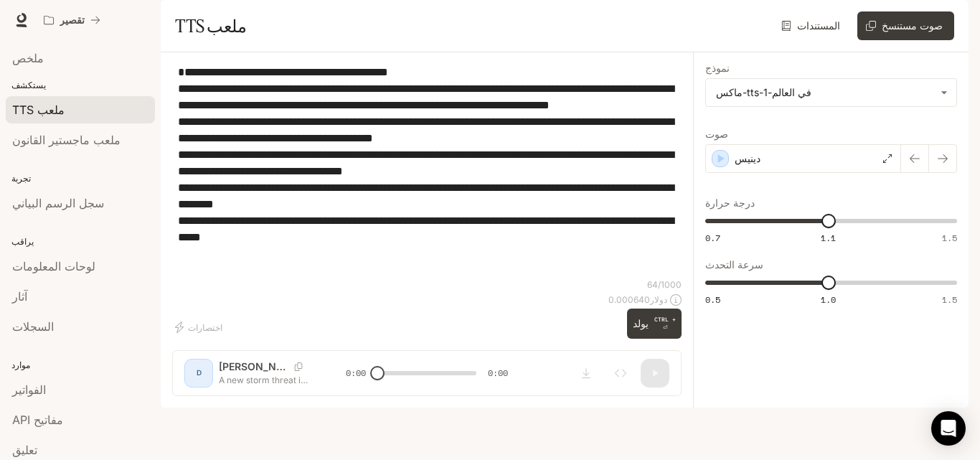 Image resolution: width=980 pixels, height=460 pixels. What do you see at coordinates (72, 20) in the screenshot?
I see `button: جميع مساحات العمل` at bounding box center [72, 20].